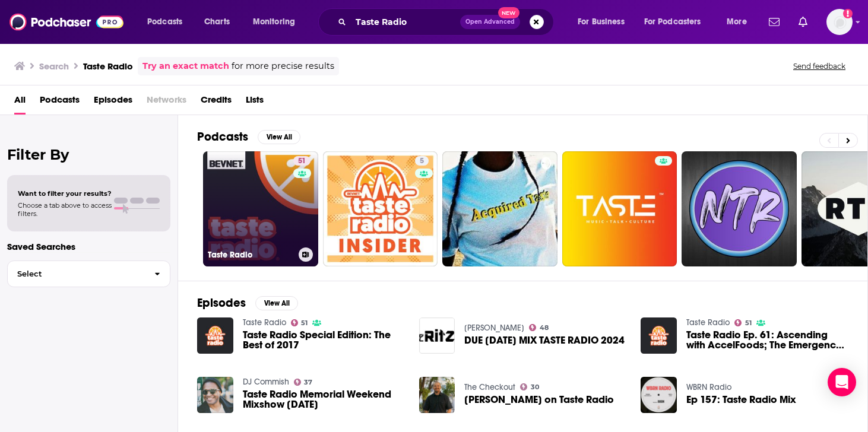  Describe the element at coordinates (113, 102) in the screenshot. I see `a: Episodes` at that location.